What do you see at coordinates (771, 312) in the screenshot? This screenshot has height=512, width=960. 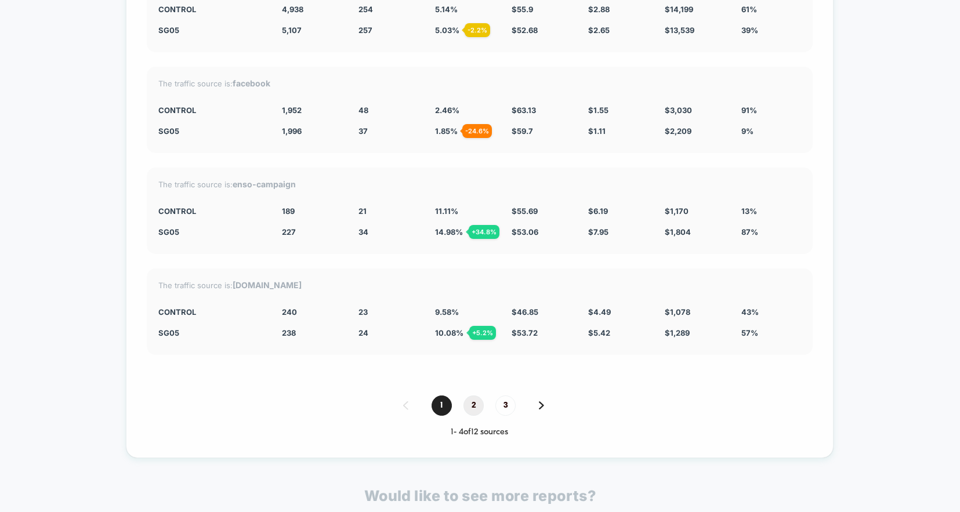 I see `div: 43%` at bounding box center [771, 312].